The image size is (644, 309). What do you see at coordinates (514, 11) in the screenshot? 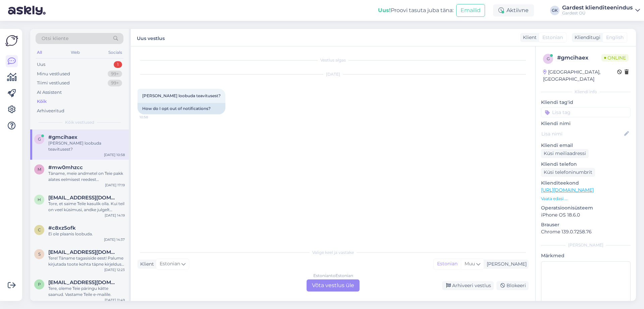
I see `div: Aktiivne` at bounding box center [514, 11].